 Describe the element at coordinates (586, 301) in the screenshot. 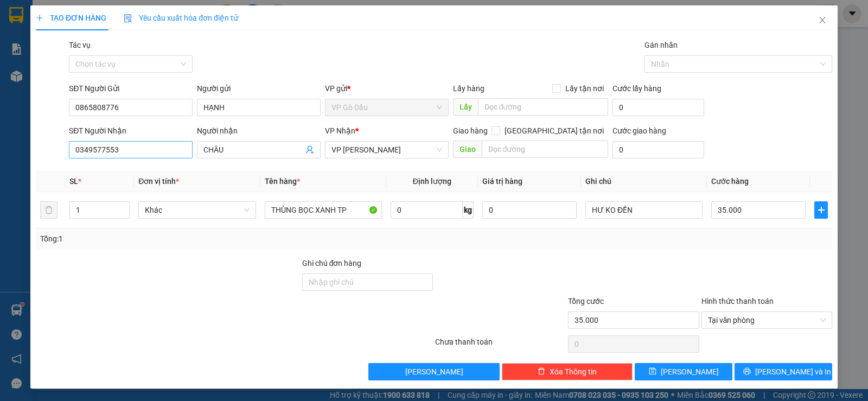

I see `span: Tổng cước` at that location.